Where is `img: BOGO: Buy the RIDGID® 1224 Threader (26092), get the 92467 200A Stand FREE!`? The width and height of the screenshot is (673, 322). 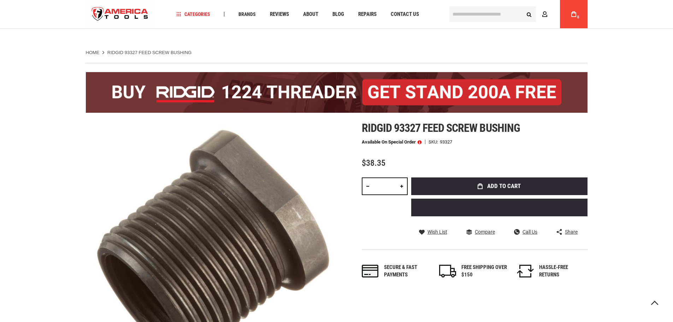 img: BOGO: Buy the RIDGID® 1224 Threader (26092), get the 92467 200A Stand FREE! is located at coordinates (337, 92).